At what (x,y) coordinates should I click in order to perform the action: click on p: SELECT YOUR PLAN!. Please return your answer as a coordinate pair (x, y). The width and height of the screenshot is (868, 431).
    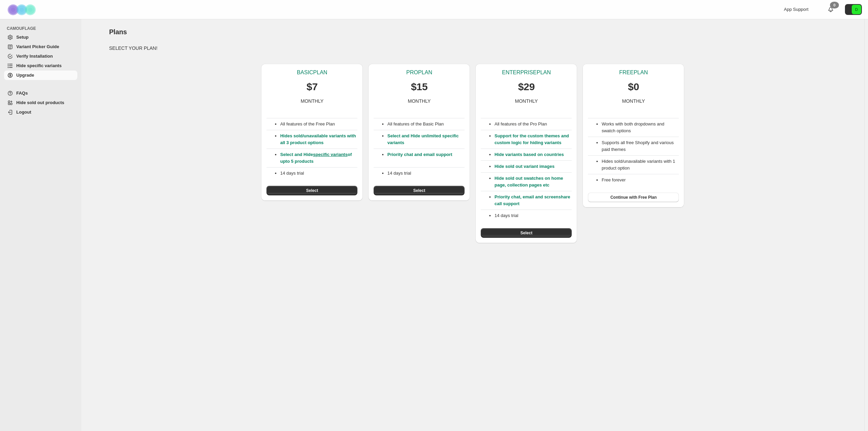
    Looking at the image, I should click on (473, 48).